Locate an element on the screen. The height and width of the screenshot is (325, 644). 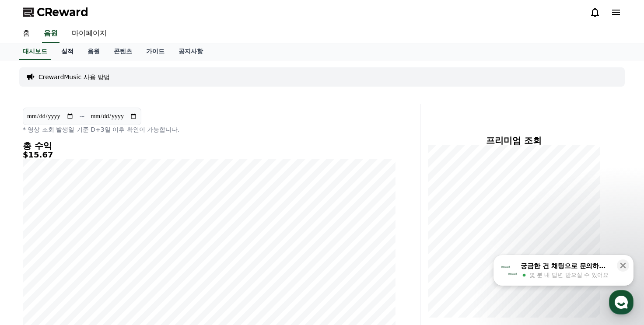
a: CReward is located at coordinates (56, 12).